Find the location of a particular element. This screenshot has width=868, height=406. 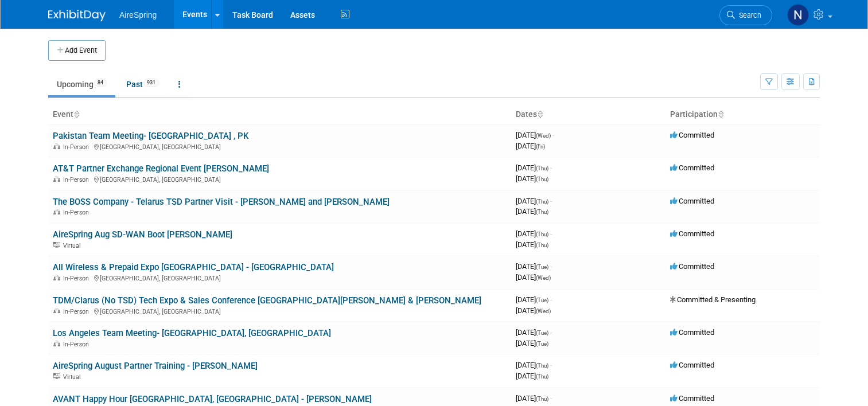

img: Natalie Pyron is located at coordinates (798, 15).